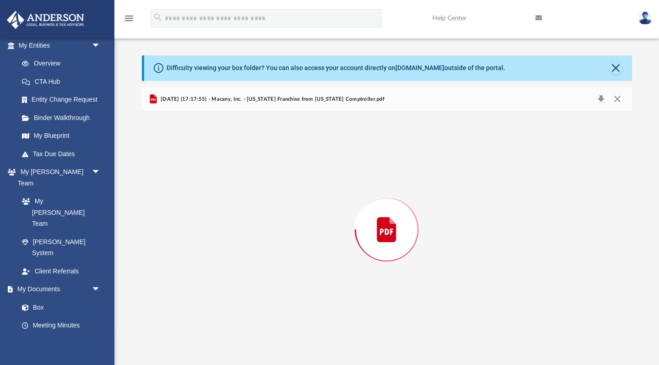 Image resolution: width=659 pixels, height=365 pixels. What do you see at coordinates (59, 307) in the screenshot?
I see `a: Box` at bounding box center [59, 307].